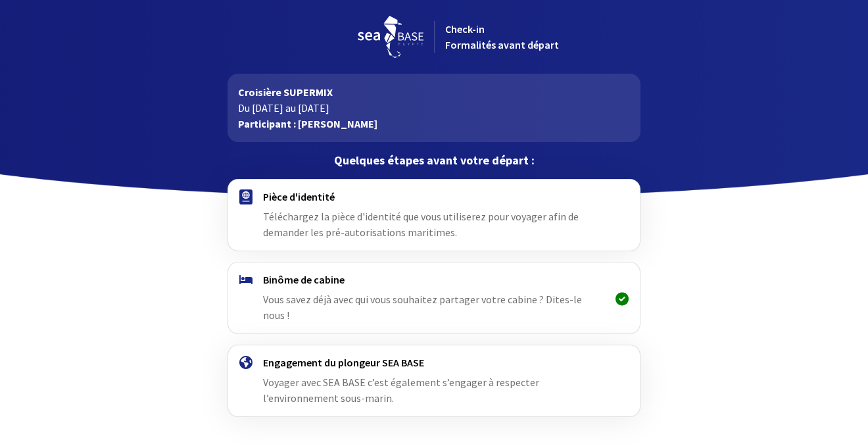 The width and height of the screenshot is (868, 446). What do you see at coordinates (246, 362) in the screenshot?
I see `img: engagement.svg` at bounding box center [246, 362].